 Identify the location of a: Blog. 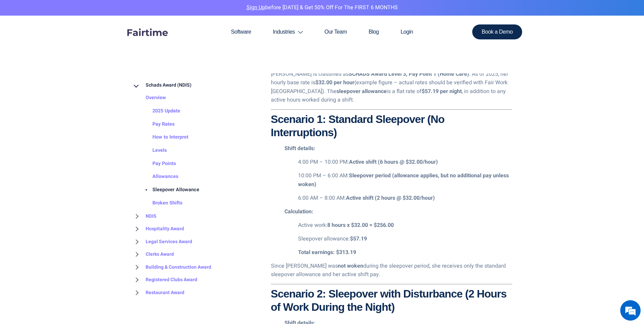
(374, 32).